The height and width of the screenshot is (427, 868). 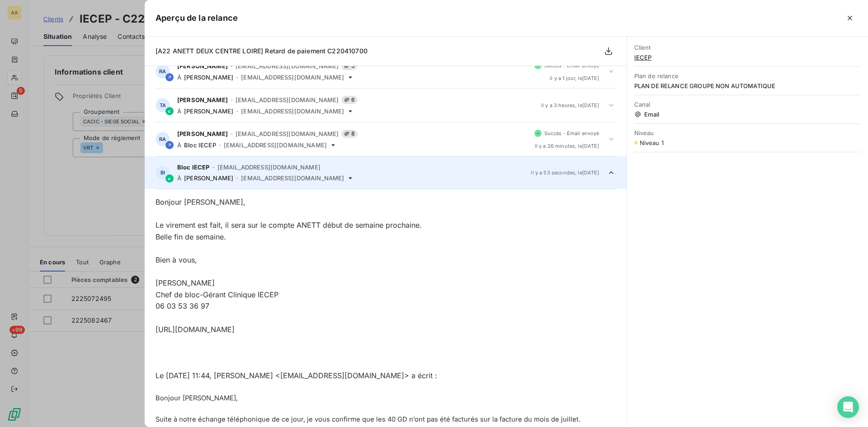 I want to click on div: Le virement est fait, il sera sur le compte ANETT début de semaine prochaine., so click(x=385, y=225).